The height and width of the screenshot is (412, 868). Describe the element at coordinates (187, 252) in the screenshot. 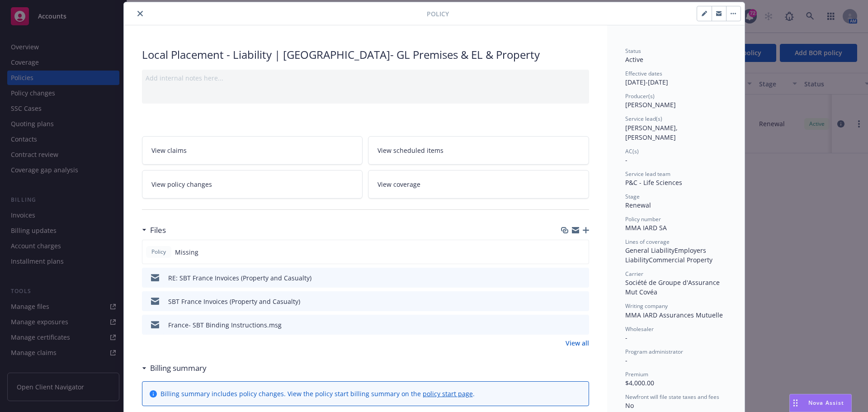

I see `span: Missing` at that location.